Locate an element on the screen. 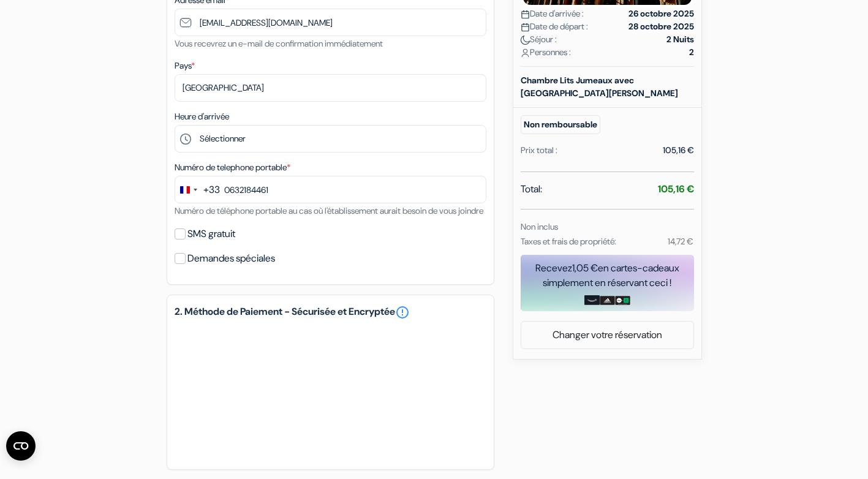 This screenshot has width=868, height=479. label: SMS gratuit is located at coordinates (211, 234).